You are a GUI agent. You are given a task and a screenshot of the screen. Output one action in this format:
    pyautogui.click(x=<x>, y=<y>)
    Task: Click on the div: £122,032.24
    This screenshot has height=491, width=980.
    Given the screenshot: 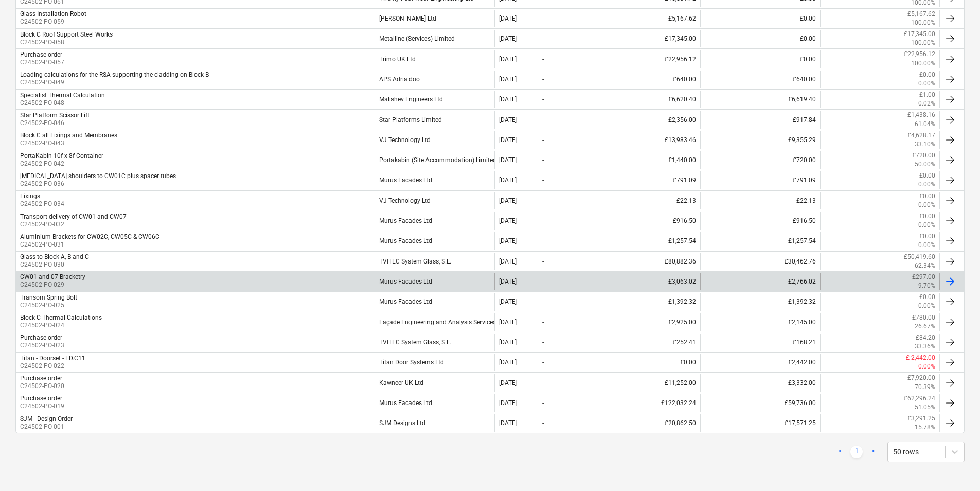 What is the action you would take?
    pyautogui.click(x=640, y=403)
    